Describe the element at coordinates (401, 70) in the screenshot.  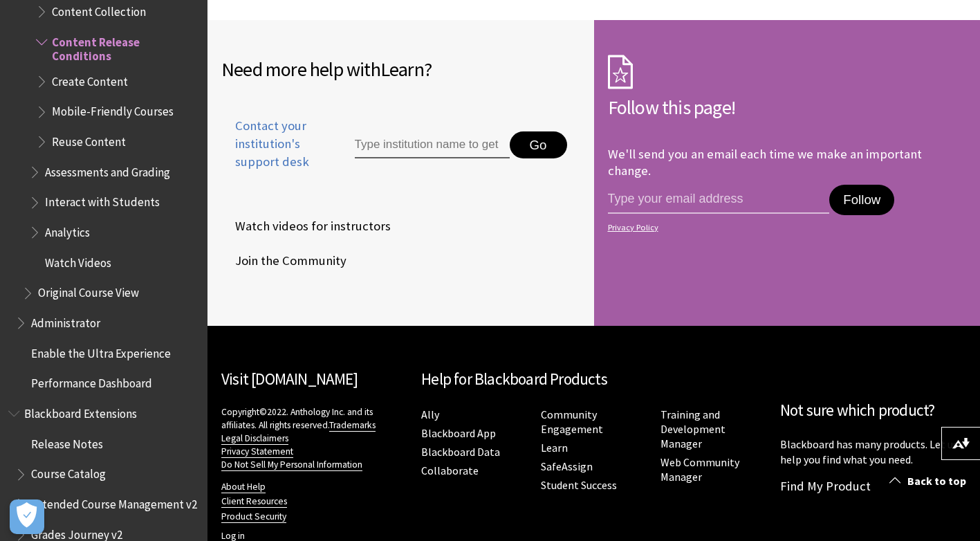
I see `h2: Need more help with ?` at that location.